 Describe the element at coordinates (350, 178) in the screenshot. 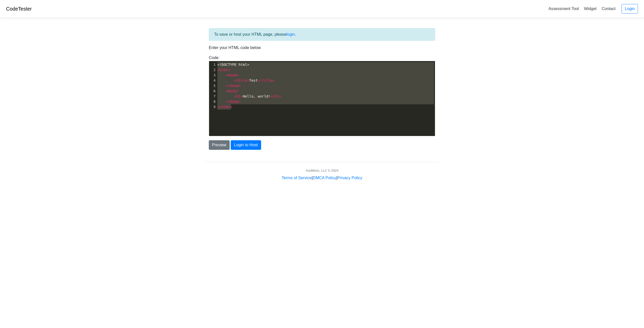

I see `a: Privacy Policy` at that location.